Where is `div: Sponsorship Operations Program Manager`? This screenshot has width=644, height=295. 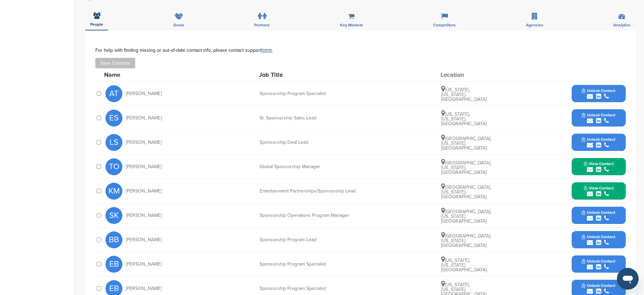 div: Sponsorship Operations Program Manager is located at coordinates (310, 215).